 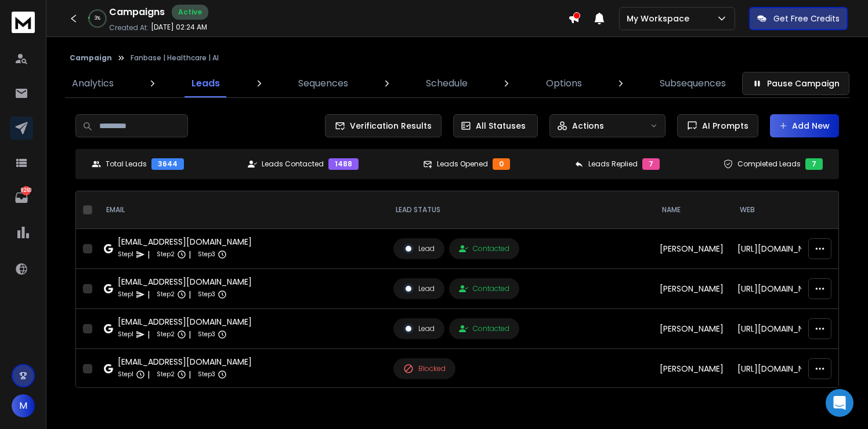 I want to click on th: web, so click(x=780, y=210).